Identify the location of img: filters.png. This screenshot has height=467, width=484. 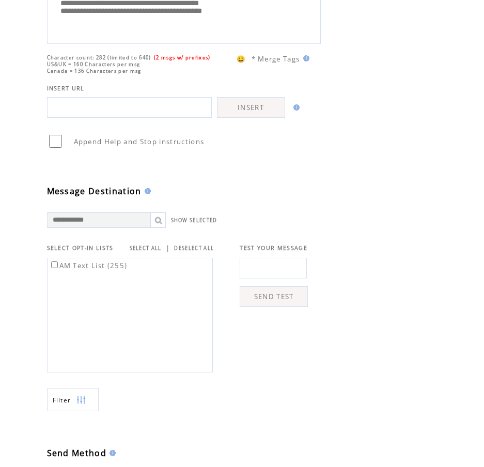
(81, 400).